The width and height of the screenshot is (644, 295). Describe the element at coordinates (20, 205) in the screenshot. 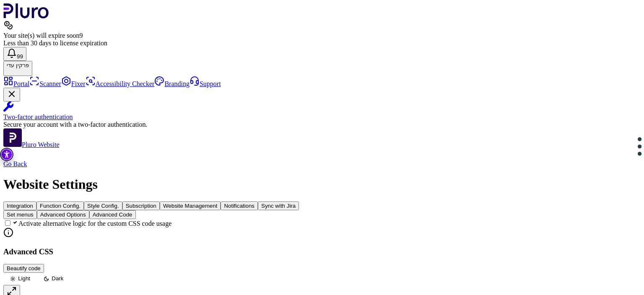

I see `span: Integration` at that location.